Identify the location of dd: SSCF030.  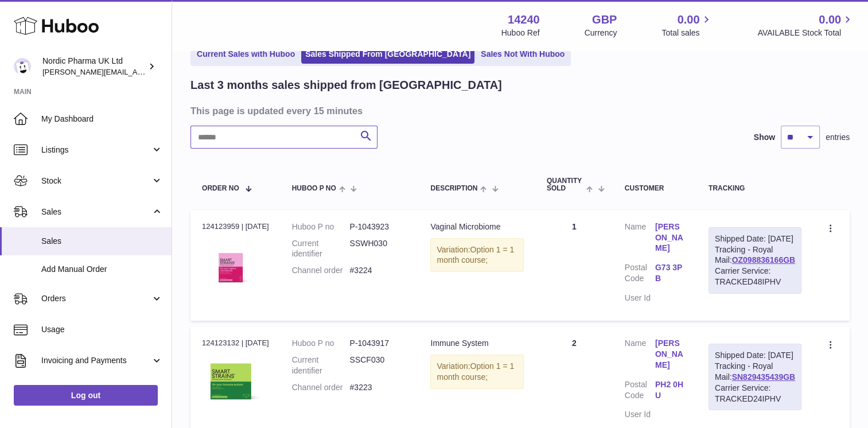
(378, 366).